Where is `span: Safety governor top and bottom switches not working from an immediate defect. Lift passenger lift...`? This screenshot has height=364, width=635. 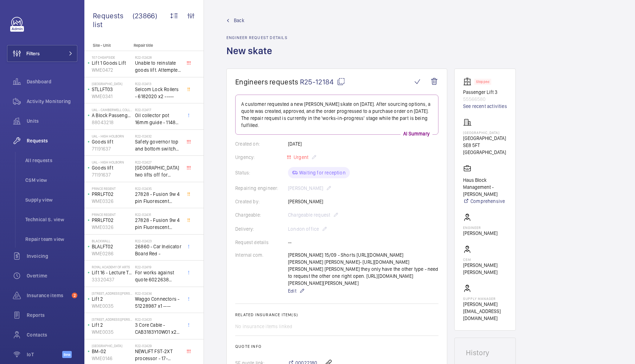
span: Safety governor top and bottom switches not working from an immediate defect. Lift passenger lift... is located at coordinates (158, 145).